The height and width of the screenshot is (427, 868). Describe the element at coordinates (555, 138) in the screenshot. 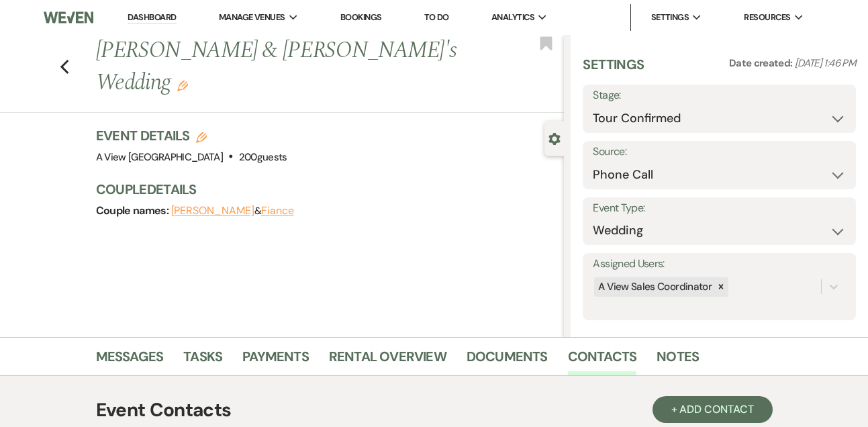

I see `button: Close lead details` at that location.